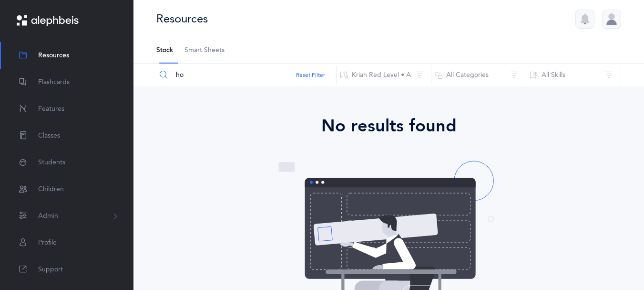 The width and height of the screenshot is (644, 290). I want to click on button: All Skills, so click(574, 75).